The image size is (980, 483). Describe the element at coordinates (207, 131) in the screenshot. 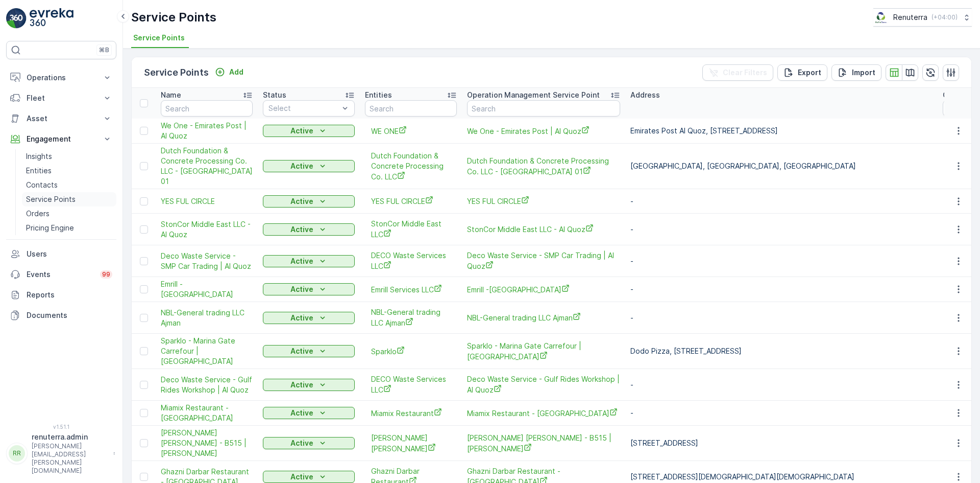

I see `a: We One - Emirates Post | Al Quoz` at that location.